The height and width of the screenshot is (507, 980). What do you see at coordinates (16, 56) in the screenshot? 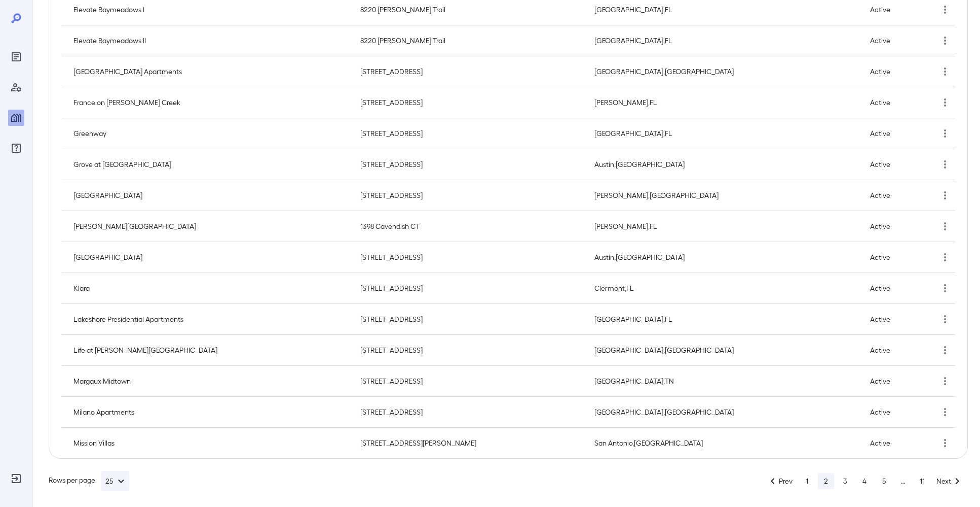
I see `div: Reports` at bounding box center [16, 56].